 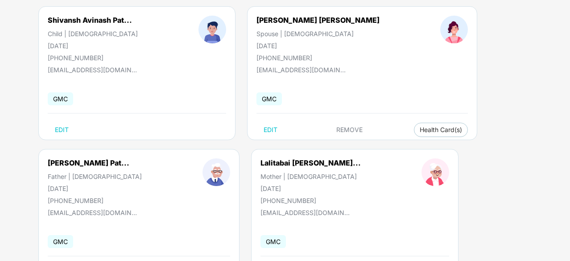 What do you see at coordinates (349, 130) in the screenshot?
I see `span: REMOVE` at bounding box center [349, 130].